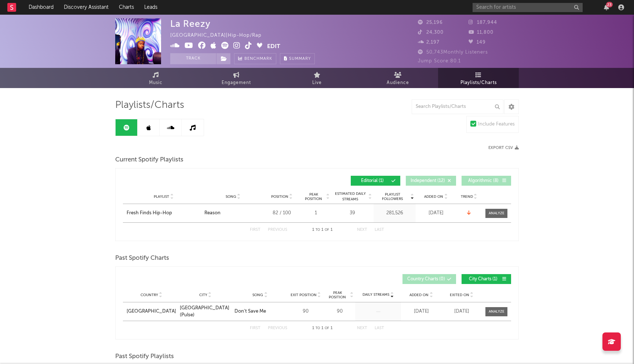  Describe the element at coordinates (467, 197) in the screenshot. I see `span: Trend` at that location.